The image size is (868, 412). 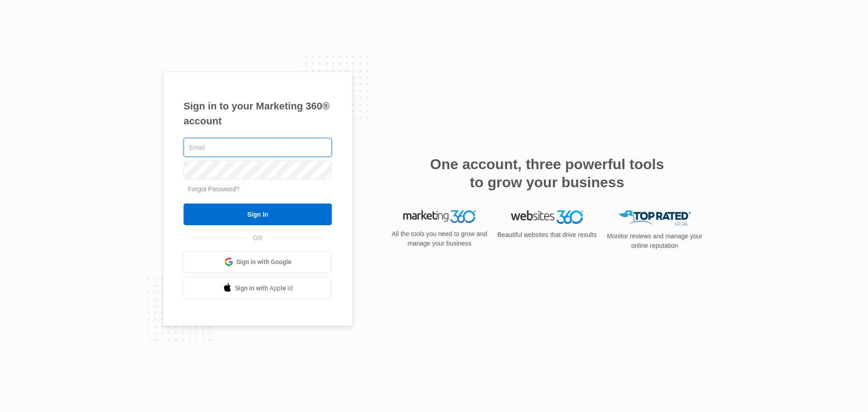 I want to click on p: All the tools you need to grow and manage your business, so click(x=439, y=239).